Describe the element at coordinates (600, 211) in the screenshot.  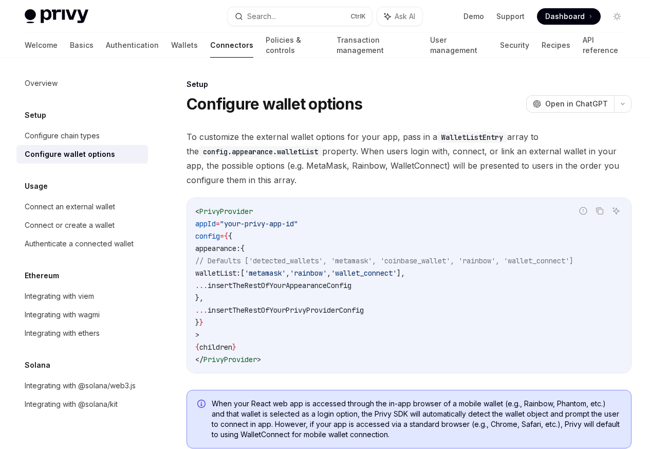
I see `button: Copy the contents from the code block` at that location.